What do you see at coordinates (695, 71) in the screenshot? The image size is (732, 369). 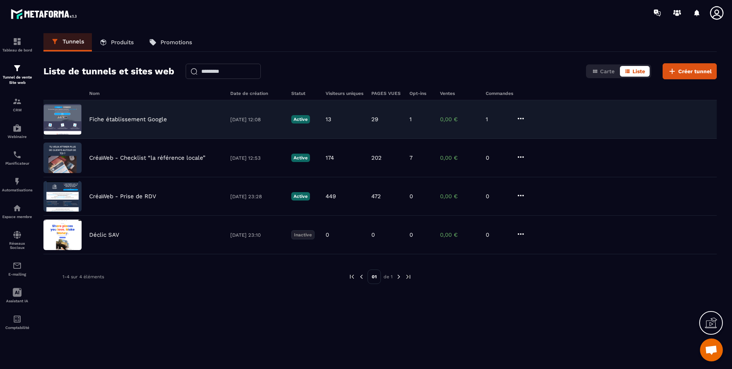 I see `span: Créer tunnel` at bounding box center [695, 71].